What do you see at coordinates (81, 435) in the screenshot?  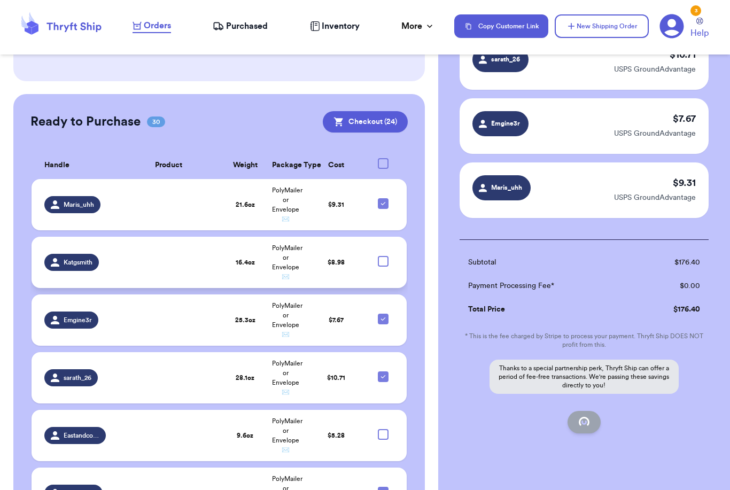 I see `span: Eastandcothrift` at bounding box center [81, 435].